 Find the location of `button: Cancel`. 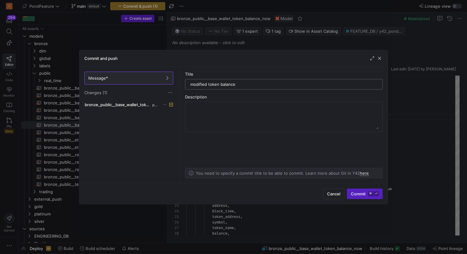

button: Cancel is located at coordinates (334, 194).